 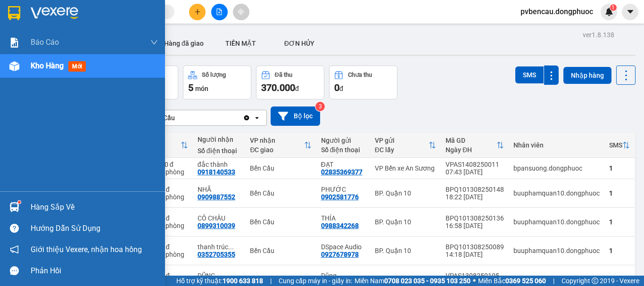 What do you see at coordinates (320, 107) in the screenshot?
I see `sup: 3` at bounding box center [320, 107].